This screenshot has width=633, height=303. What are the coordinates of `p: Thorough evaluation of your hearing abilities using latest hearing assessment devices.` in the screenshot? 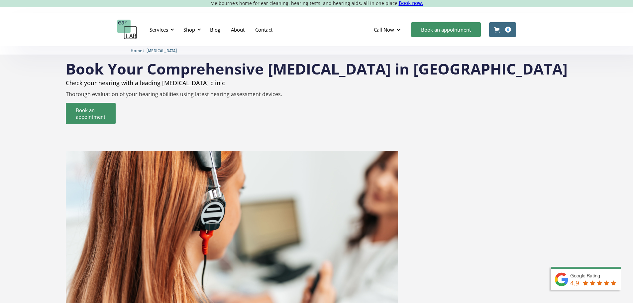 It's located at (317, 94).